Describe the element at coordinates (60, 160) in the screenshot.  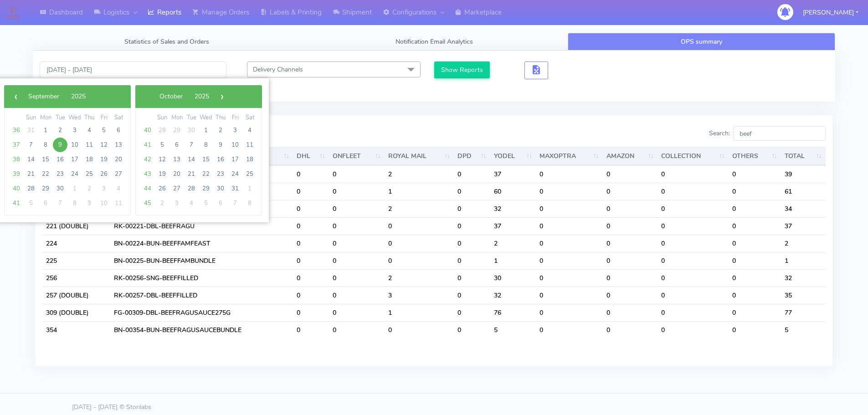
I see `span: 16` at that location.